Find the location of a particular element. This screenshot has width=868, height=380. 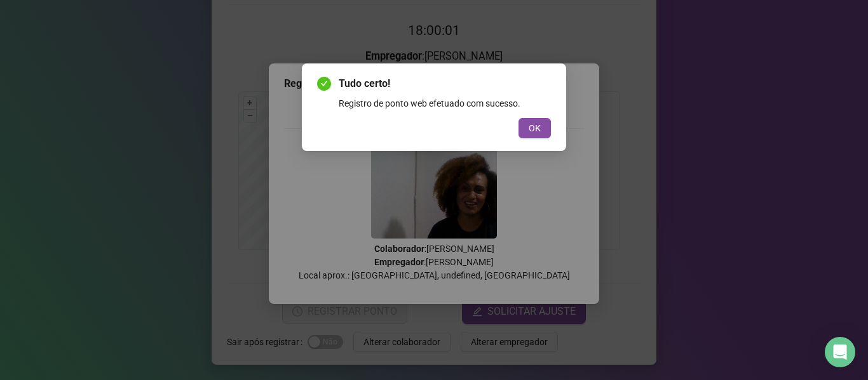

div: Registro de ponto web efetuado com sucesso. is located at coordinates (445, 103).